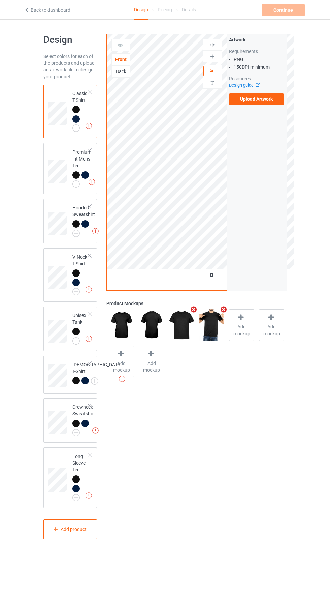 The image size is (330, 607). I want to click on div: Artwork, so click(257, 40).